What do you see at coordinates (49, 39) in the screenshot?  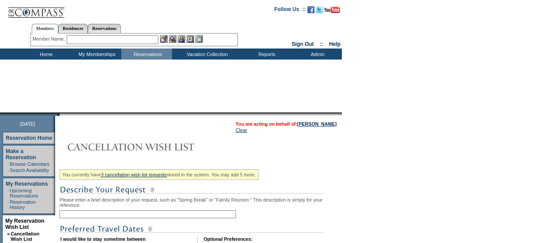 I see `div: Member Name:` at bounding box center [49, 39].